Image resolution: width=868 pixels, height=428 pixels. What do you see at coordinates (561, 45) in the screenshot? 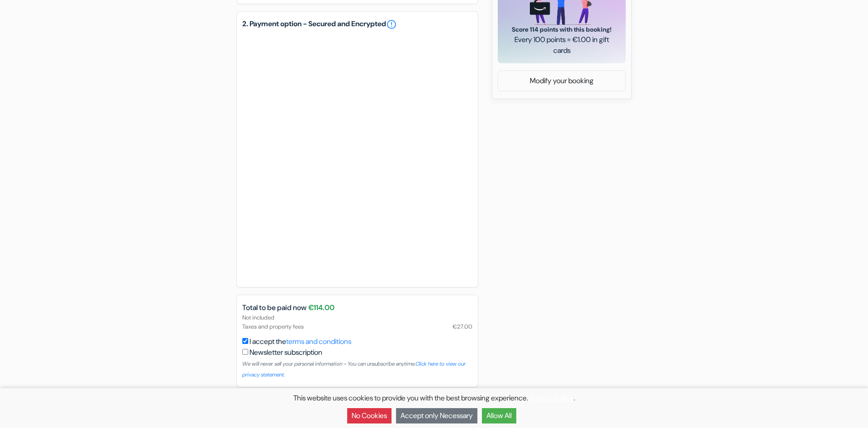
I see `span: Every 100 points = €1.00 in gift cards` at bounding box center [561, 45].